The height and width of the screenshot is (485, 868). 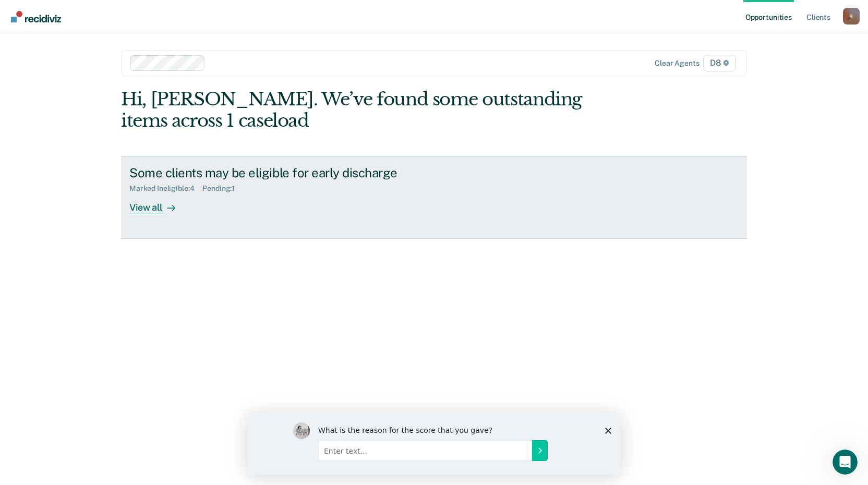 I want to click on img: Profile image for Kim, so click(x=54, y=19).